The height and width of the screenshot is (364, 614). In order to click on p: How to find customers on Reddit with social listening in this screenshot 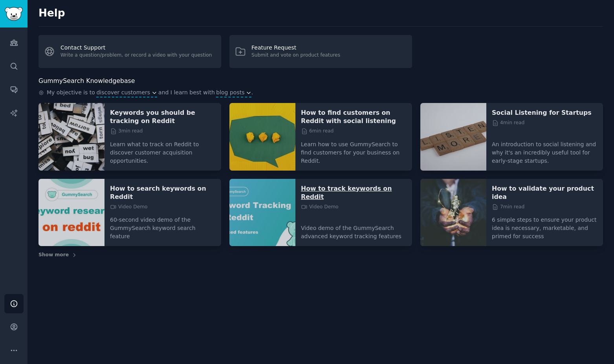, I will do `click(353, 117)`.